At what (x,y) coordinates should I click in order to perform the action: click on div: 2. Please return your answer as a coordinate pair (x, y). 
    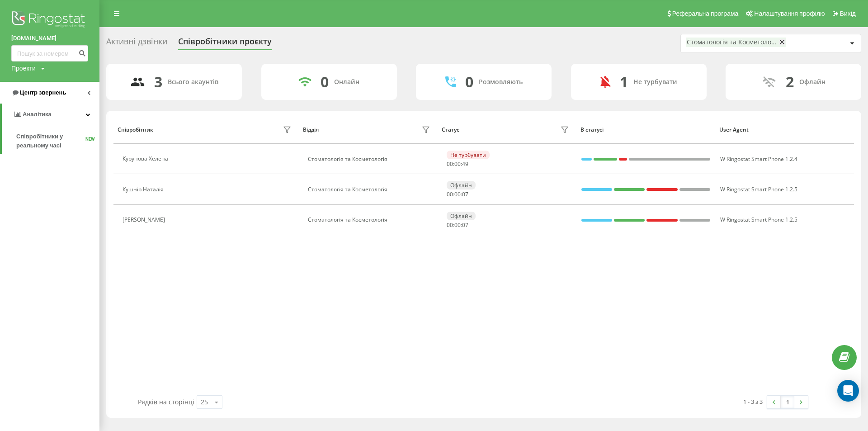
    Looking at the image, I should click on (790, 82).